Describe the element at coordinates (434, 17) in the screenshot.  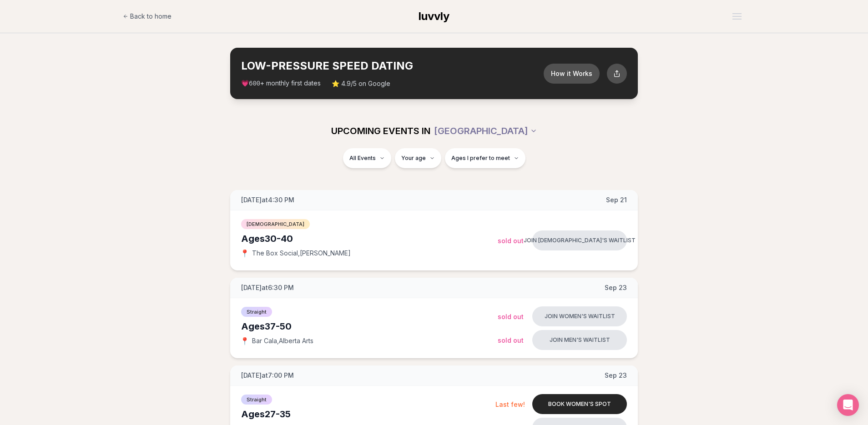
I see `a: luvvly` at that location.